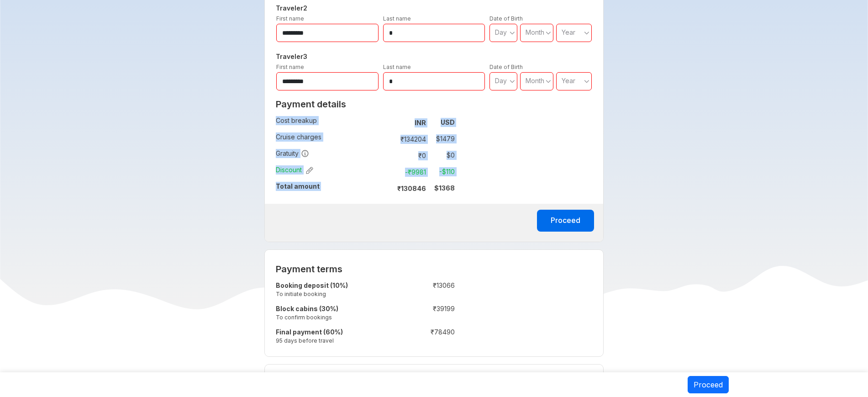 The image size is (868, 397). I want to click on small: 95 days before travel, so click(336, 341).